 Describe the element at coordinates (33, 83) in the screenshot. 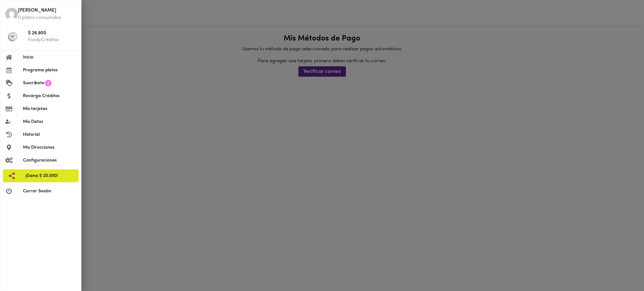

I see `span: Suscríbete` at that location.